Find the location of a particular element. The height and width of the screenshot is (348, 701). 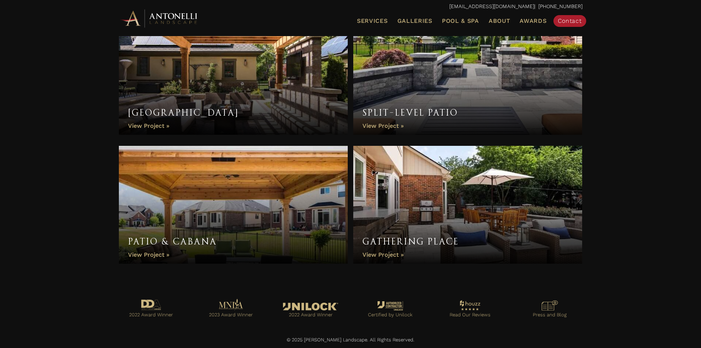

span: Pool & Spa is located at coordinates (460, 21).